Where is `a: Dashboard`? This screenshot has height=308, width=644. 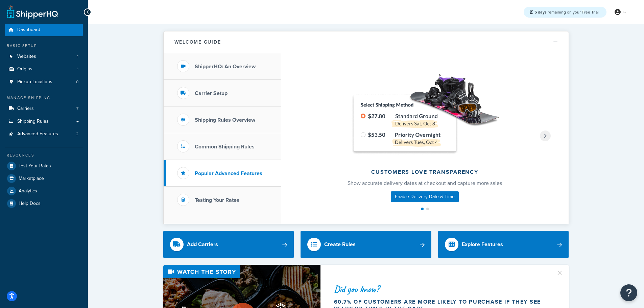
a: Dashboard is located at coordinates (44, 30).